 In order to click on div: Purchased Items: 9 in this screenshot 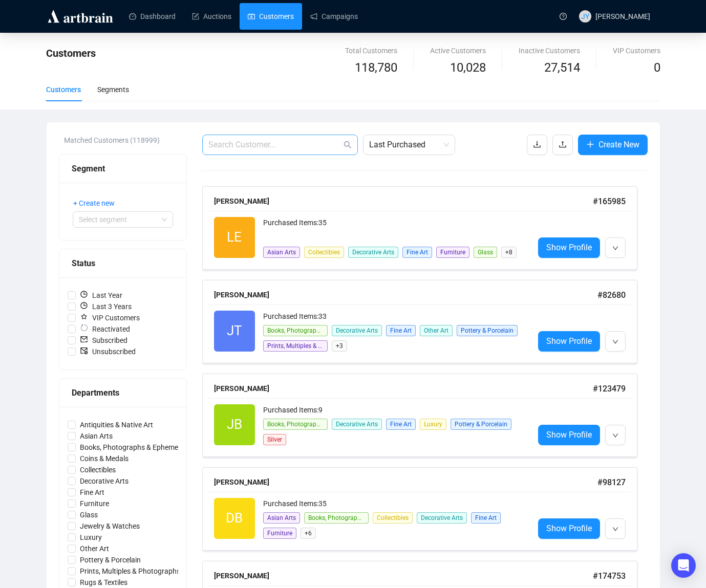, I will do `click(394, 410)`.